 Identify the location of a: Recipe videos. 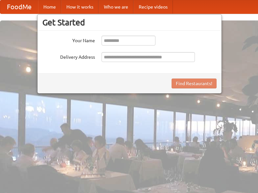
(153, 7).